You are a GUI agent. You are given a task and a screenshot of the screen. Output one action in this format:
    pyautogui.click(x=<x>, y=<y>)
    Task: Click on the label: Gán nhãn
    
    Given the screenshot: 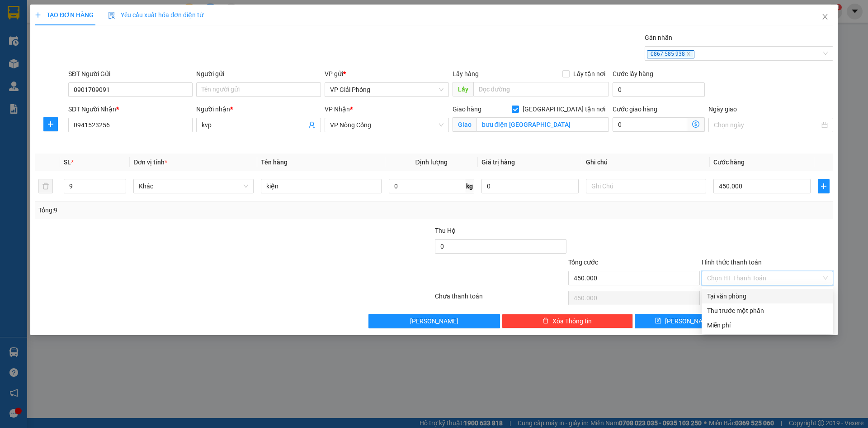 What is the action you would take?
    pyautogui.click(x=658, y=37)
    